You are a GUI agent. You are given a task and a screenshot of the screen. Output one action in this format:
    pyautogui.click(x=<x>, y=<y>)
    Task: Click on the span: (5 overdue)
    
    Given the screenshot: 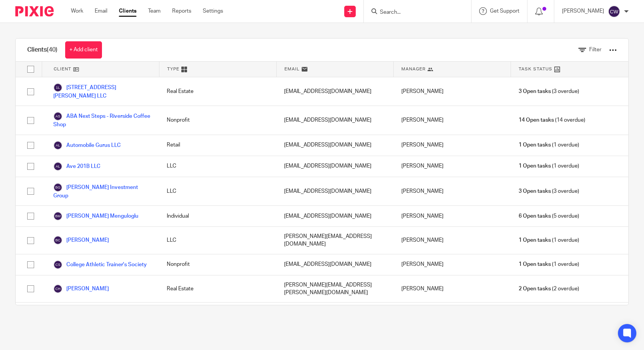 What is the action you would take?
    pyautogui.click(x=549, y=216)
    